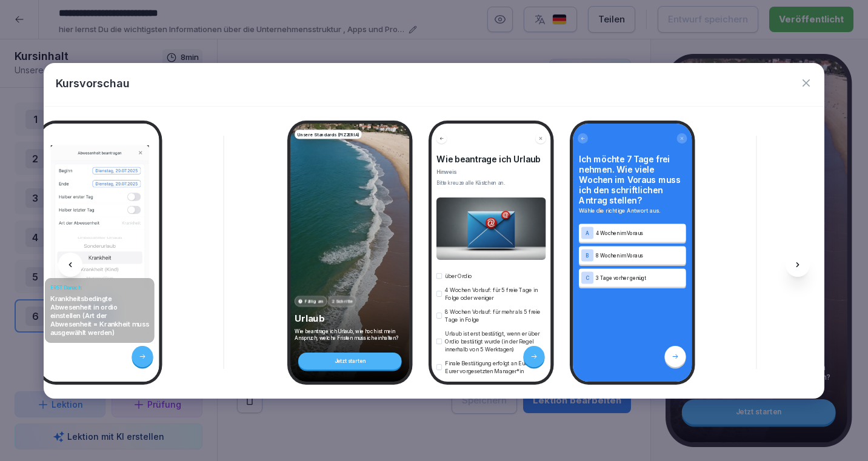 Image resolution: width=868 pixels, height=461 pixels. What do you see at coordinates (99, 287) in the screenshot?
I see `h4: ERST Danach:` at bounding box center [99, 287].